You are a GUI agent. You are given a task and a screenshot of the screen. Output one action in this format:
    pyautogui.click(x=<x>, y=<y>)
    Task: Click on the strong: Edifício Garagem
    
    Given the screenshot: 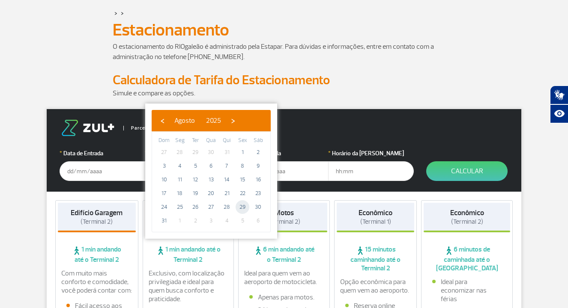 What is the action you would take?
    pyautogui.click(x=96, y=213)
    